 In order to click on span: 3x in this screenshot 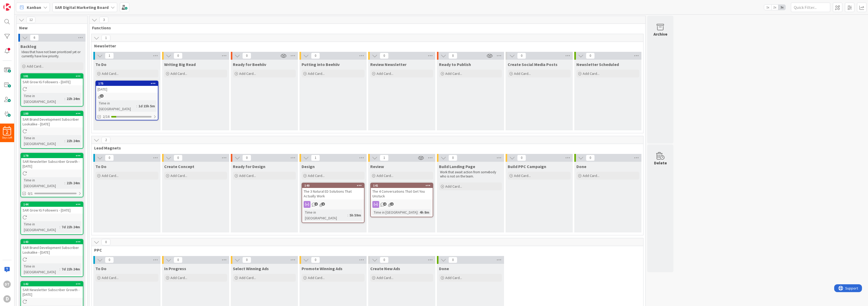, I will do `click(781, 7)`.